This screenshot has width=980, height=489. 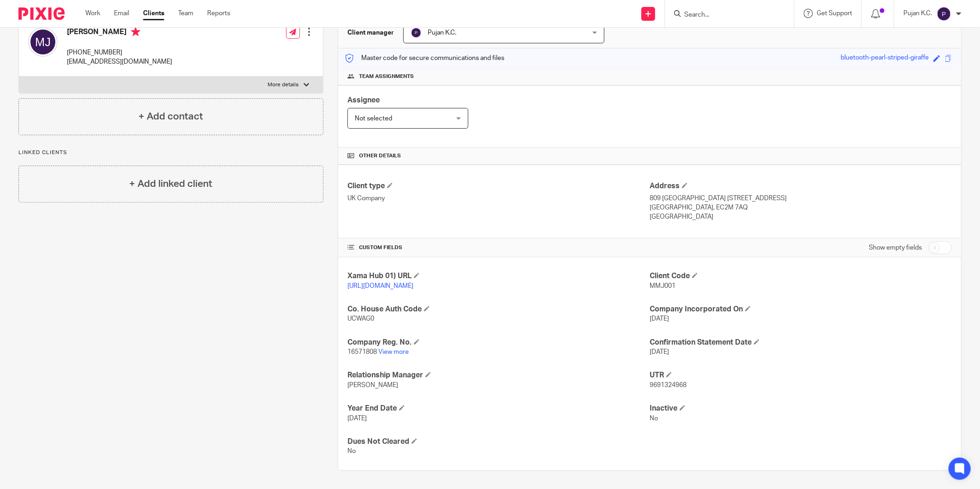 I want to click on span: Assignee, so click(x=363, y=100).